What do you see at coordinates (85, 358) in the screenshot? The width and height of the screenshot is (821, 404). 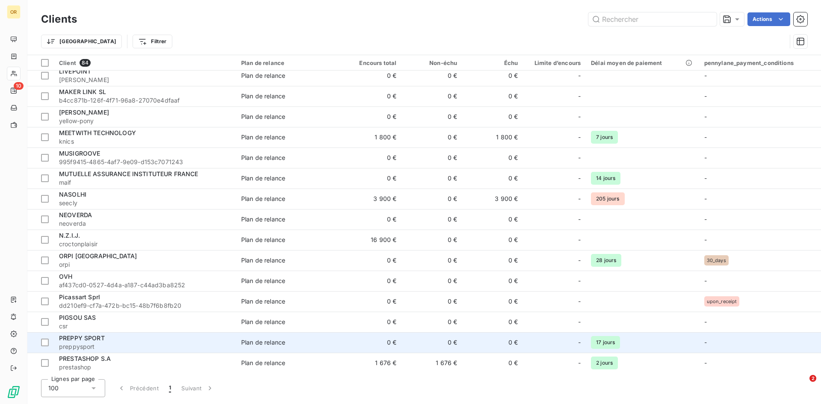 I see `span: PRESTASHOP S.A` at bounding box center [85, 358].